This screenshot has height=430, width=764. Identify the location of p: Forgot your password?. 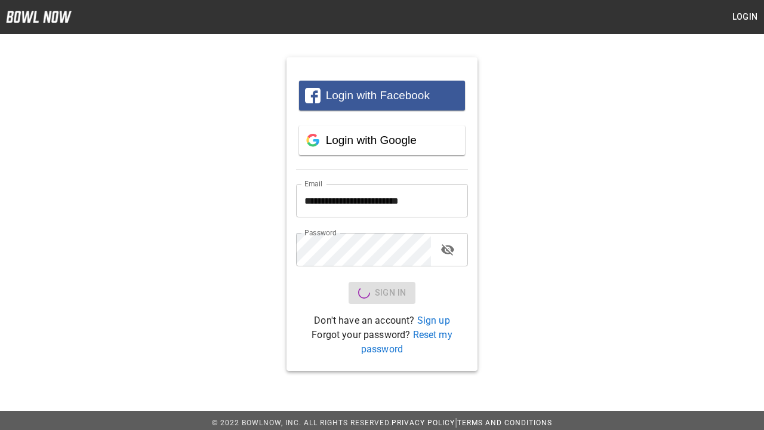
(382, 342).